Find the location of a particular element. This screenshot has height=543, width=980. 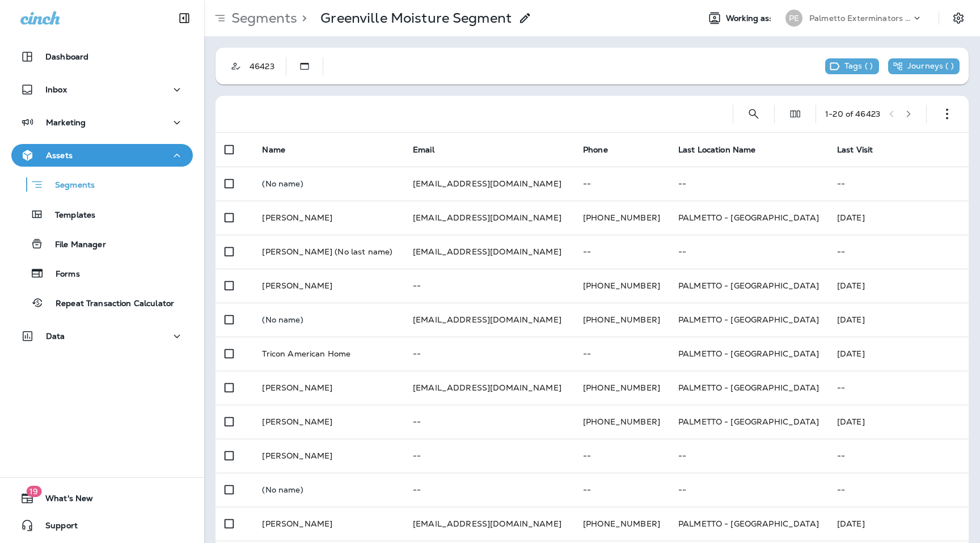

div: 46423 is located at coordinates (267, 66).